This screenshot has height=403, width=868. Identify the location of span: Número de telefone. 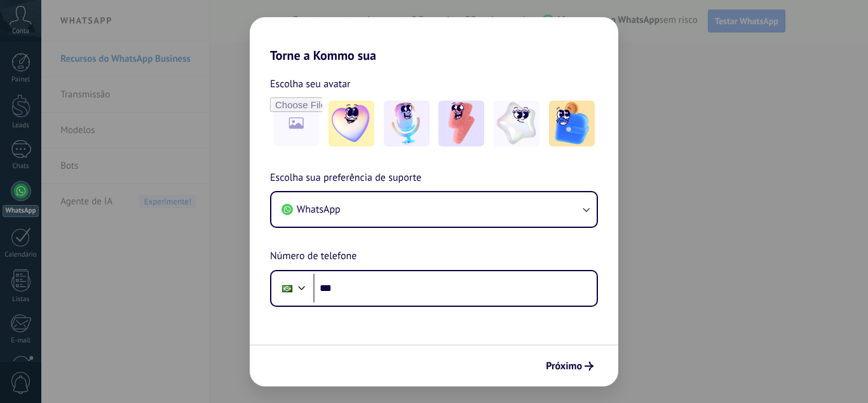
(313, 256).